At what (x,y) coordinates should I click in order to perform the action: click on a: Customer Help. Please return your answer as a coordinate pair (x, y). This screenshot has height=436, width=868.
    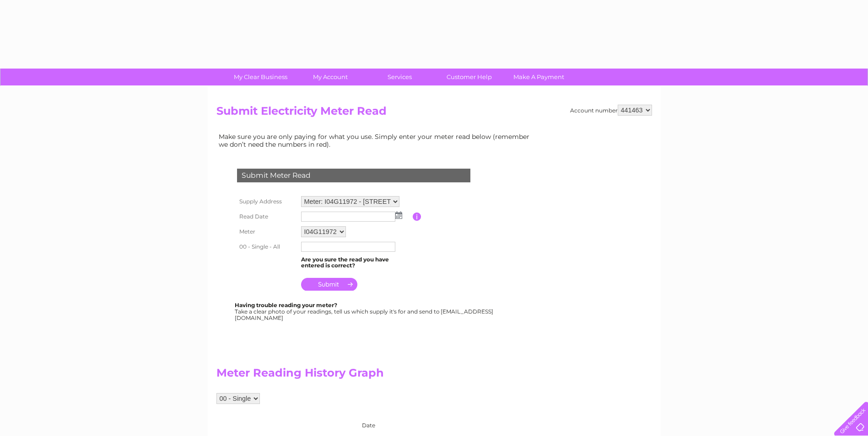
    Looking at the image, I should click on (469, 77).